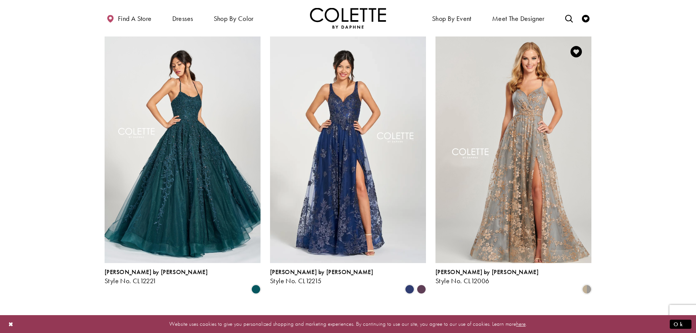 The image size is (696, 333). I want to click on span: Style No. CL12221, so click(131, 281).